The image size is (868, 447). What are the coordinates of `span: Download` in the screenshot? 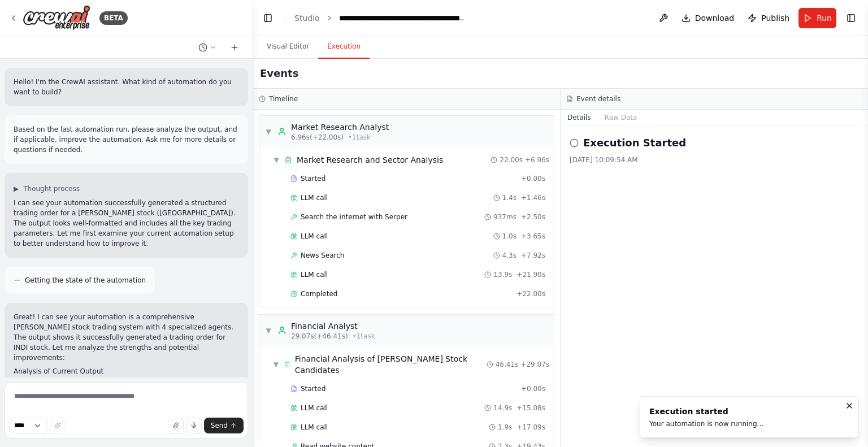 It's located at (715, 18).